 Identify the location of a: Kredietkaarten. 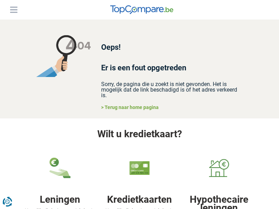
(140, 199).